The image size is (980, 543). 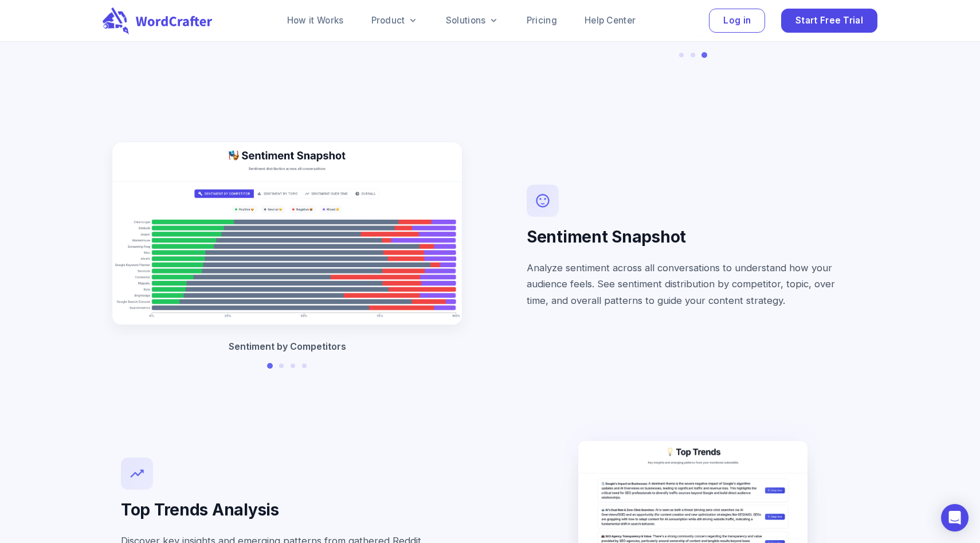 What do you see at coordinates (541, 20) in the screenshot?
I see `a: Pricing` at bounding box center [541, 20].